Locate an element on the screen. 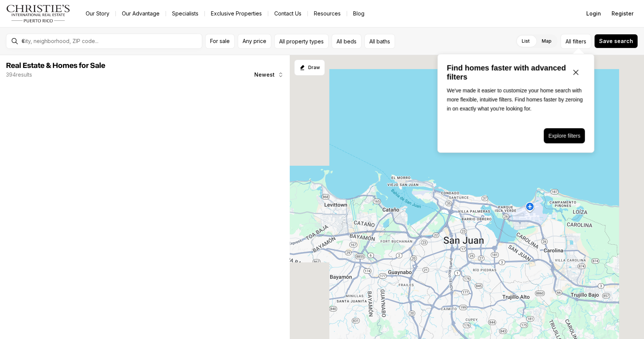 The image size is (644, 339). img: logo is located at coordinates (38, 14).